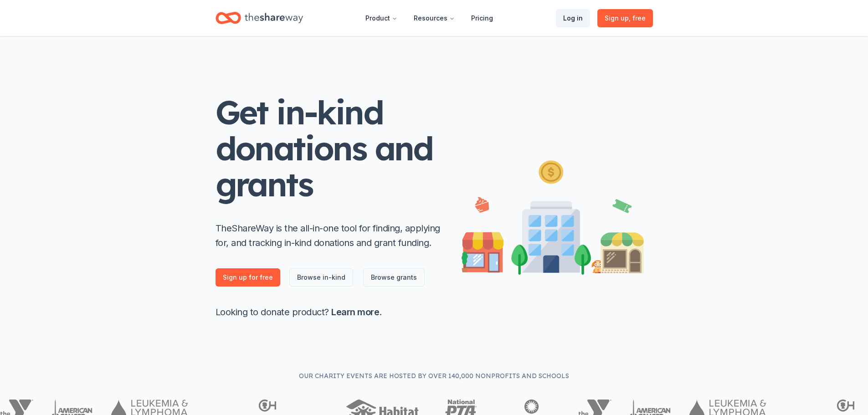  I want to click on img: Illustration for landing page, so click(553, 216).